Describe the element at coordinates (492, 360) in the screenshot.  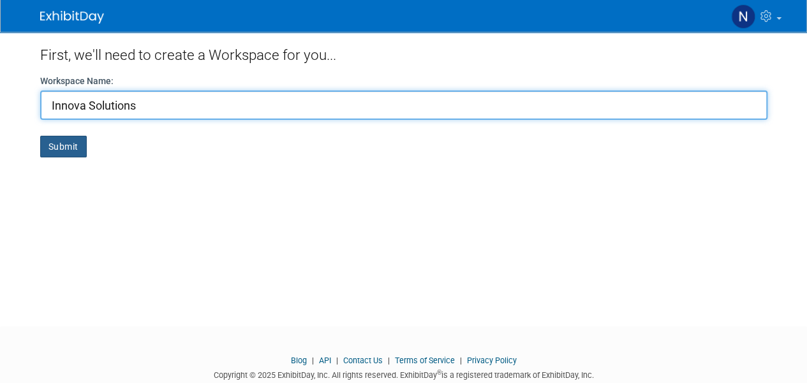
I see `a: Privacy Policy` at that location.